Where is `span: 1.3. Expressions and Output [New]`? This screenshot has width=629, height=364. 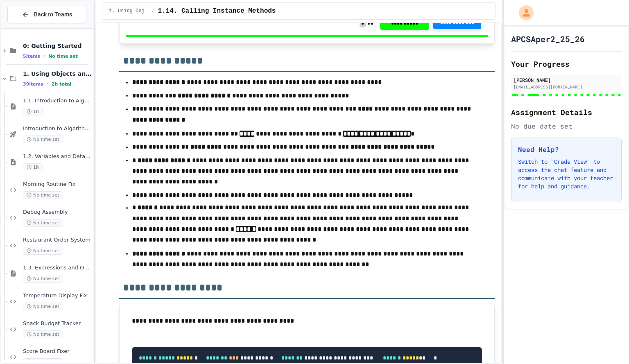 span: 1.3. Expressions and Output [New] is located at coordinates (57, 268).